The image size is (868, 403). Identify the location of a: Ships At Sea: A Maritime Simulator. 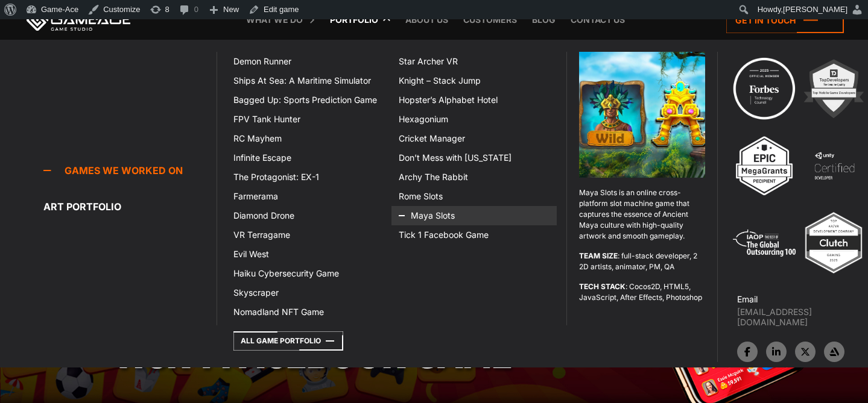
(309, 81).